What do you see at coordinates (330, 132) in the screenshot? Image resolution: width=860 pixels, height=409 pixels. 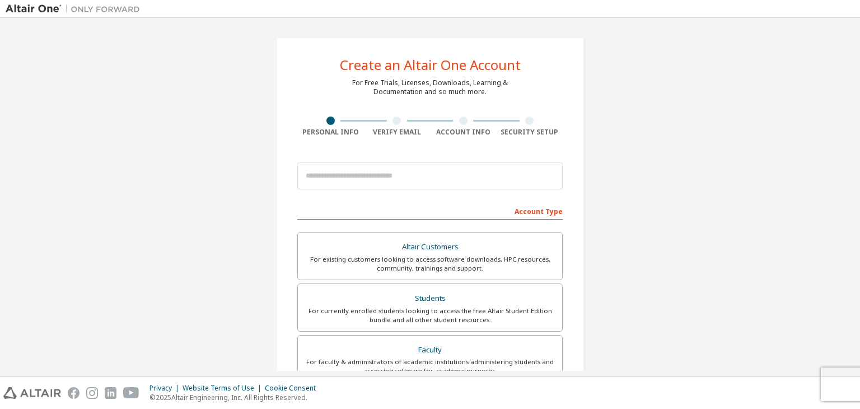 I see `div: Personal Info` at bounding box center [330, 132].